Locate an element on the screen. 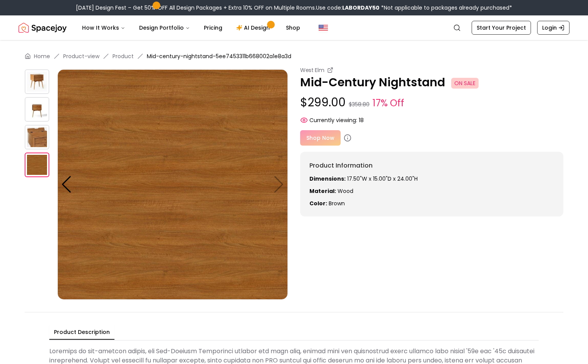 Image resolution: width=588 pixels, height=364 pixels. a: AI Design is located at coordinates (254, 28).